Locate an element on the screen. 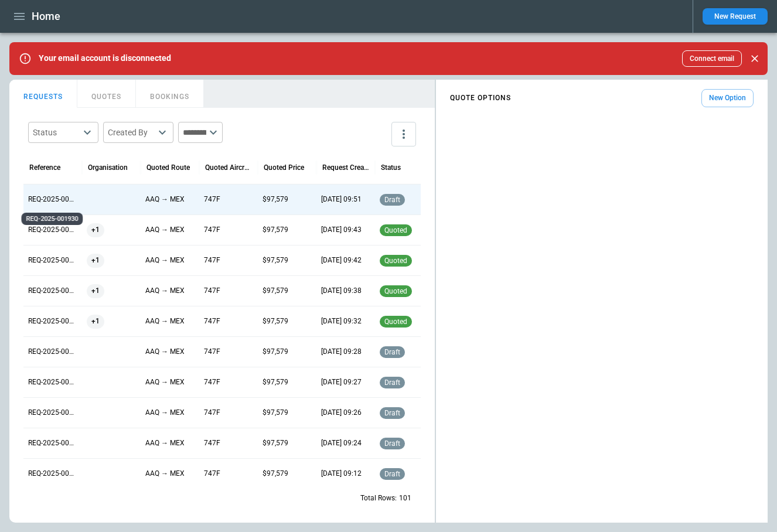  p: REQ-2025-001927 is located at coordinates (53, 290).